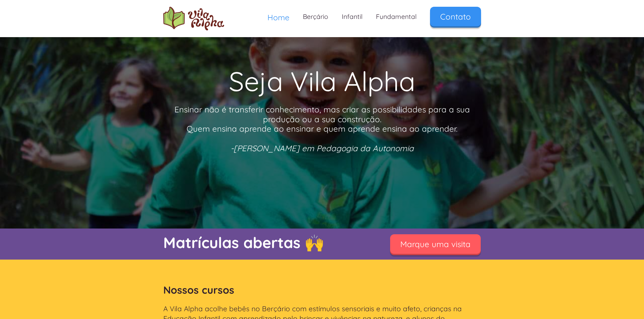 The width and height of the screenshot is (644, 319). I want to click on span: Home, so click(278, 17).